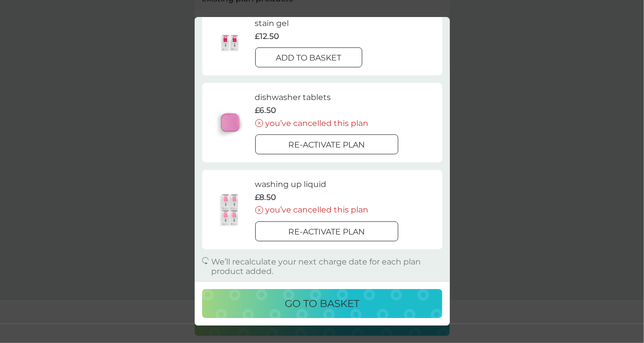 This screenshot has width=644, height=343. What do you see at coordinates (272, 23) in the screenshot?
I see `p: stain gel` at bounding box center [272, 23].